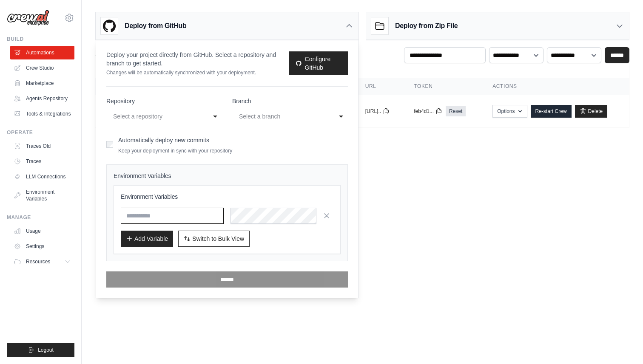  What do you see at coordinates (281, 116) in the screenshot?
I see `div: Select a branch` at bounding box center [281, 116].